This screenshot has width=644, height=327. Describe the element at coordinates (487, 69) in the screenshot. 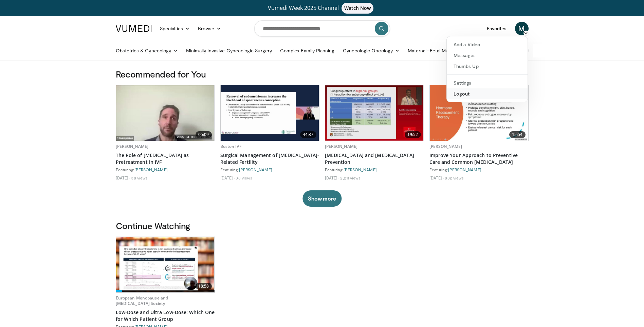

I see `div: M` at that location.